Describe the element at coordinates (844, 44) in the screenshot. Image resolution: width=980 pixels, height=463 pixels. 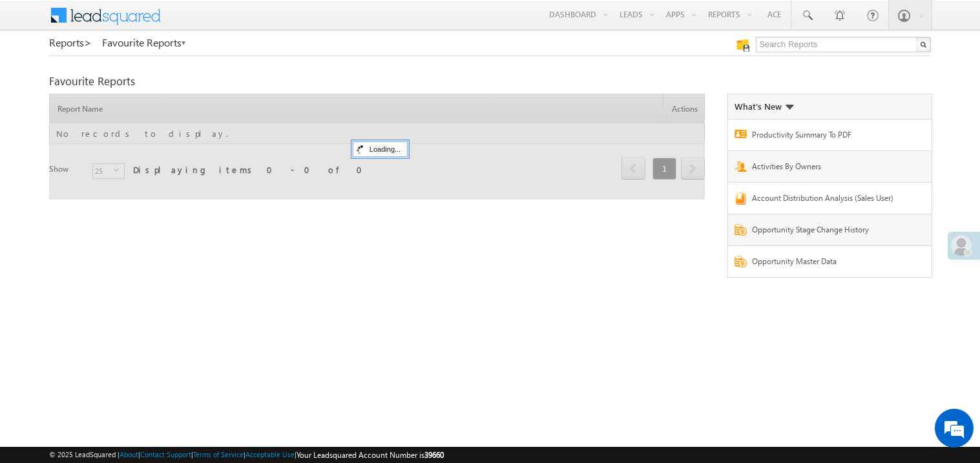
I see `input: Search Reports` at that location.